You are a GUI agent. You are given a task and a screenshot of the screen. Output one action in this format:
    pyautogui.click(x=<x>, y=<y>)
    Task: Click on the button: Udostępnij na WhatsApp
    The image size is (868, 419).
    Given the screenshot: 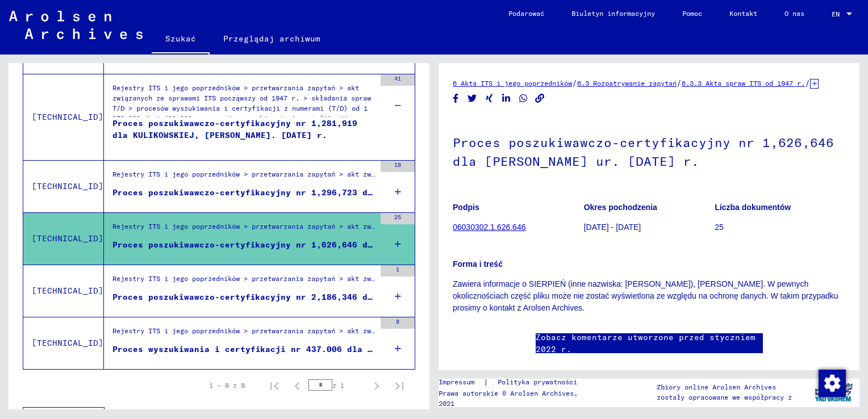 What is the action you would take?
    pyautogui.click(x=523, y=98)
    